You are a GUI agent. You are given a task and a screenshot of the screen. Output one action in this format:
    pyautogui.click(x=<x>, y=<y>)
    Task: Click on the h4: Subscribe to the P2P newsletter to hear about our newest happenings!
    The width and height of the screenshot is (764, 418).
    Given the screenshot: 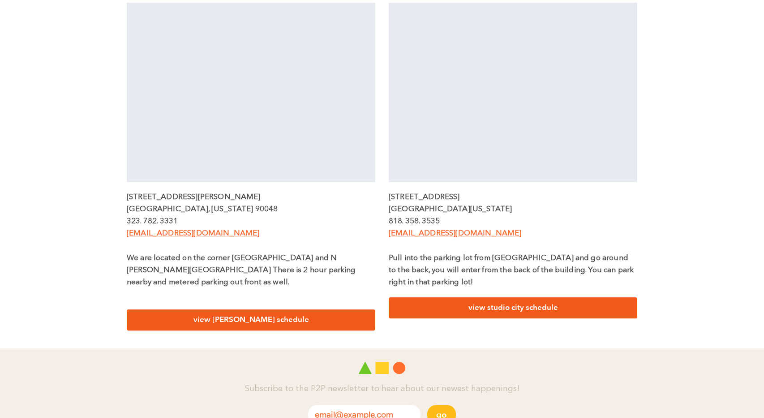 What is the action you would take?
    pyautogui.click(x=382, y=389)
    